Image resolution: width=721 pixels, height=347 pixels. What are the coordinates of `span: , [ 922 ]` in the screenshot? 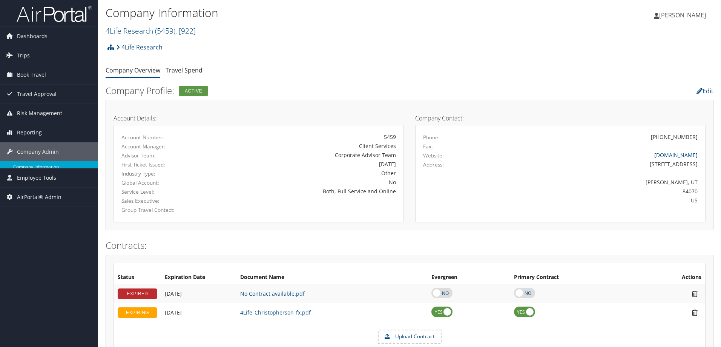 It's located at (186, 31).